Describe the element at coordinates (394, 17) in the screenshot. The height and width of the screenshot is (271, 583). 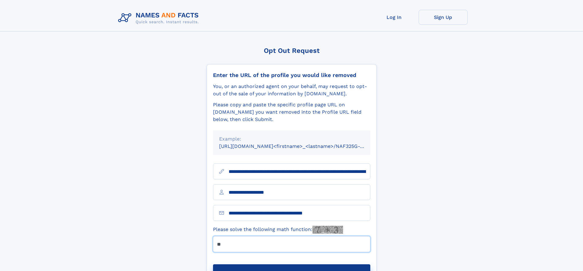
I see `a: Log In` at that location.